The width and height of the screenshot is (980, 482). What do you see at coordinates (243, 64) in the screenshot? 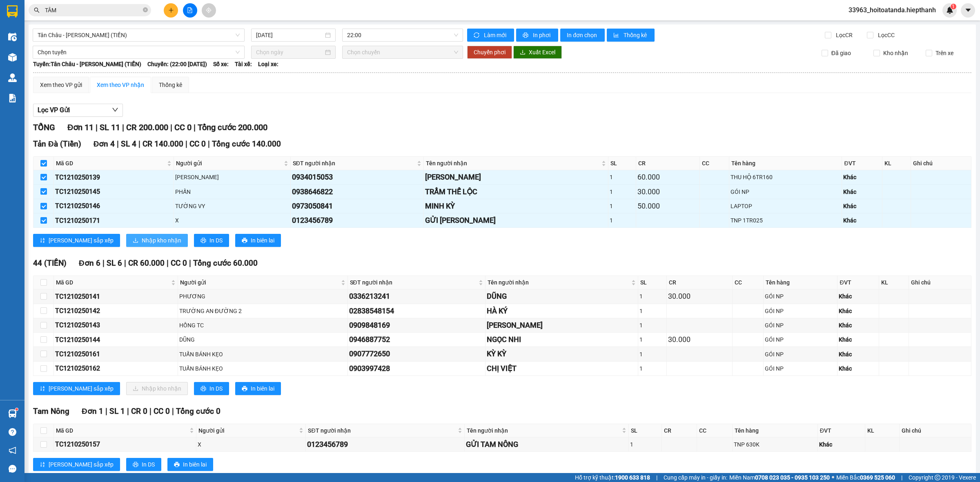
I see `span: Tài xế:` at bounding box center [243, 64].